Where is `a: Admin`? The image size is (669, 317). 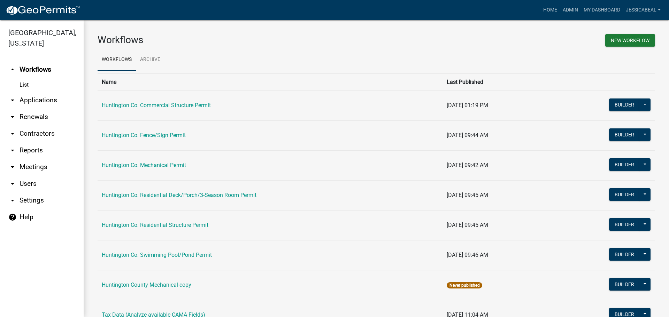 a: Admin is located at coordinates (570, 10).